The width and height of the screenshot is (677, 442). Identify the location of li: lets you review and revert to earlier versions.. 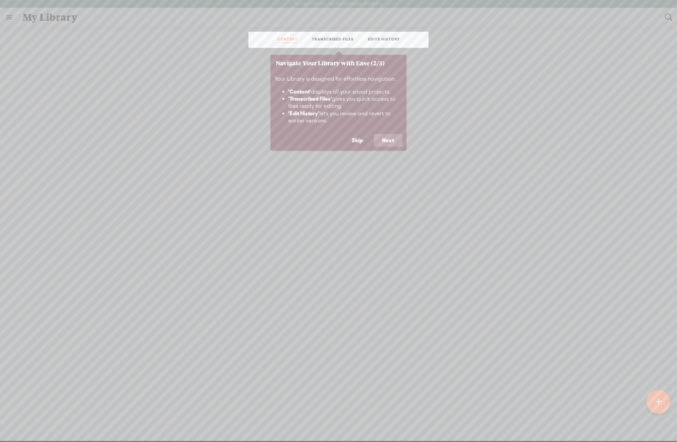
(345, 117).